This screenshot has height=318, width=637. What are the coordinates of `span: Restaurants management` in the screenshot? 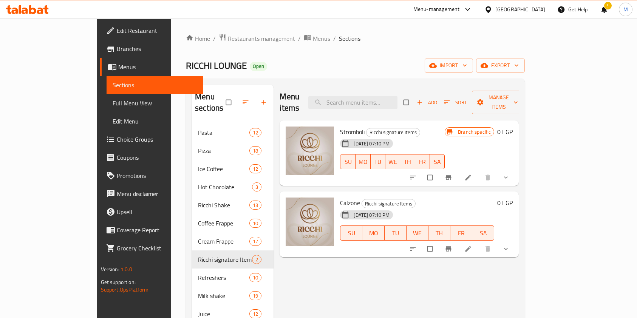 It's located at (262, 39).